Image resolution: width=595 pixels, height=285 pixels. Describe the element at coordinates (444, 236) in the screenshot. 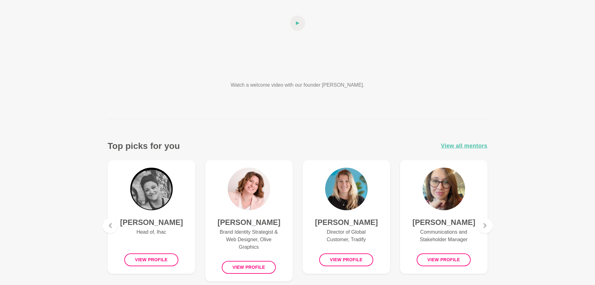

I see `p: Communications and Stakeholder Manager` at that location.